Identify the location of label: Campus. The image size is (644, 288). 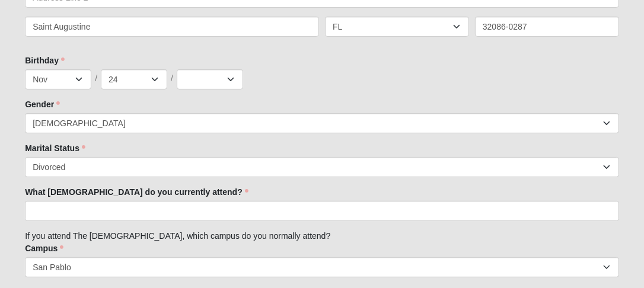
(44, 248).